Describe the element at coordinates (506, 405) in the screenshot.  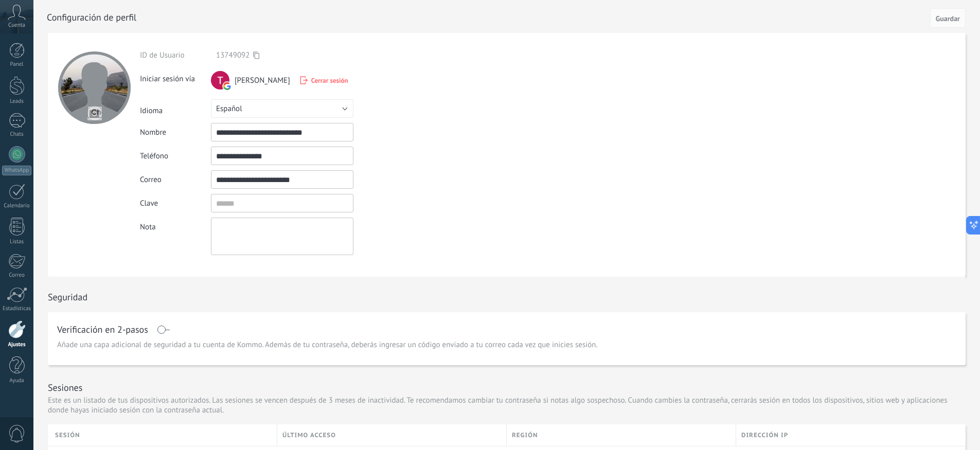
I see `p: Este es un listado de tus dispositivos autorizados. Las sesiones se vencen después de 3 meses de ...` at that location.